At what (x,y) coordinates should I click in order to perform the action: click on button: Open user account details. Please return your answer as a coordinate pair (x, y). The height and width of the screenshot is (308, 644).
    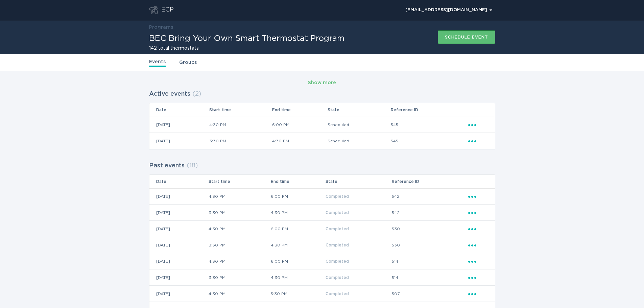
    Looking at the image, I should click on (448, 11).